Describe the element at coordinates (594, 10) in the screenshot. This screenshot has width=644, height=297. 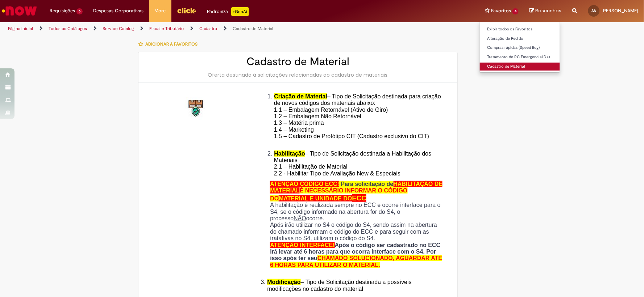
I see `span: AA` at that location.